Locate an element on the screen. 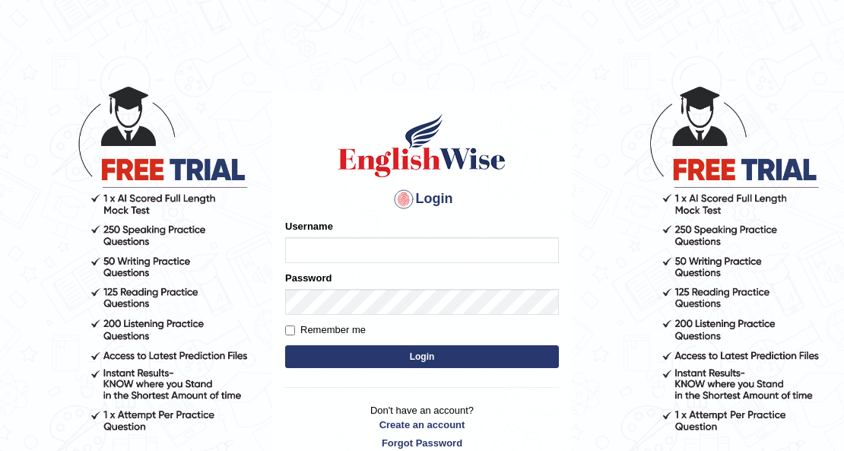 The width and height of the screenshot is (844, 451). a: Forgot Password is located at coordinates (422, 443).